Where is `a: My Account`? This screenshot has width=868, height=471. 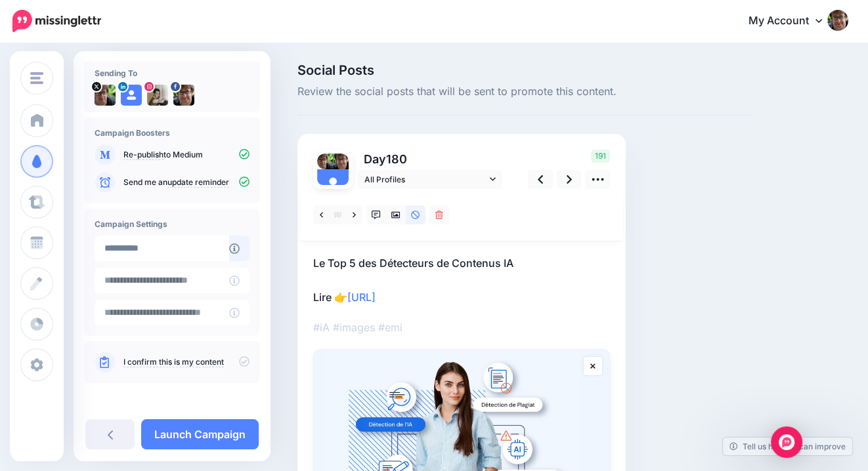 a: My Account is located at coordinates (792, 21).